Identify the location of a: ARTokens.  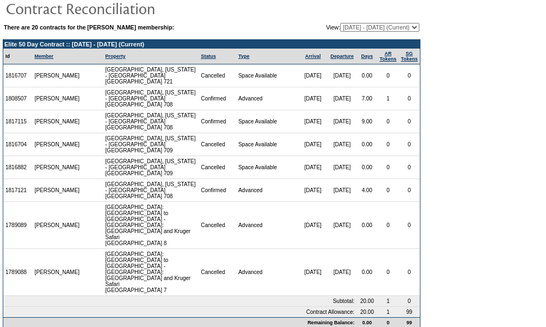
(388, 56).